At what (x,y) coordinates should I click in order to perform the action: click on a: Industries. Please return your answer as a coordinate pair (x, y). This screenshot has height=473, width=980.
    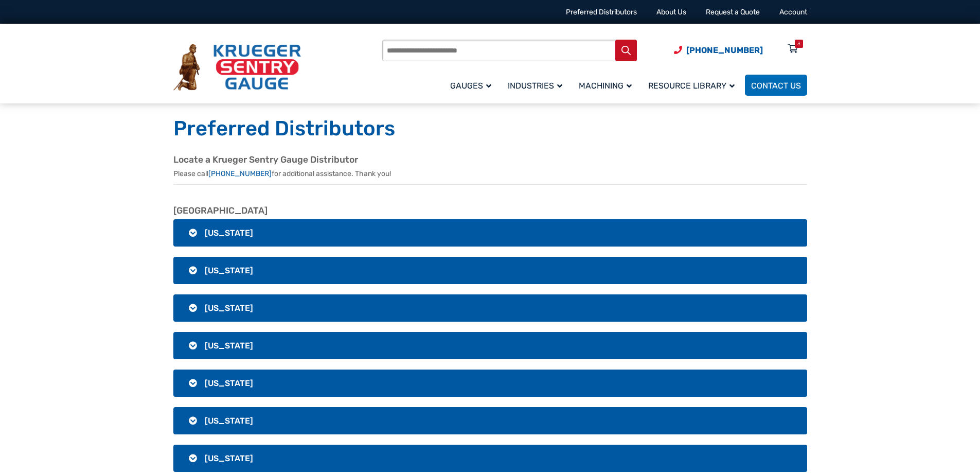
    Looking at the image, I should click on (537, 85).